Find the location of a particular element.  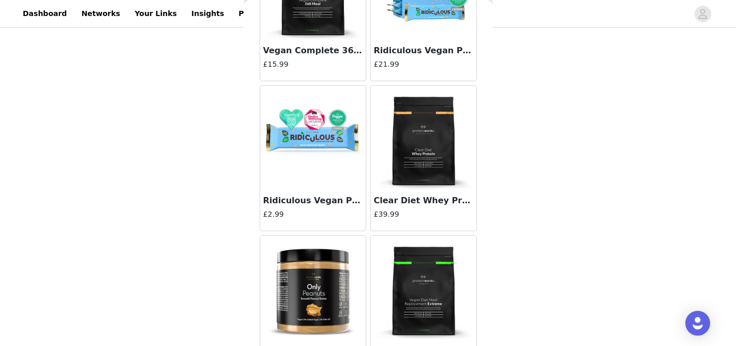

div: Open Intercom Messenger is located at coordinates (697, 323).